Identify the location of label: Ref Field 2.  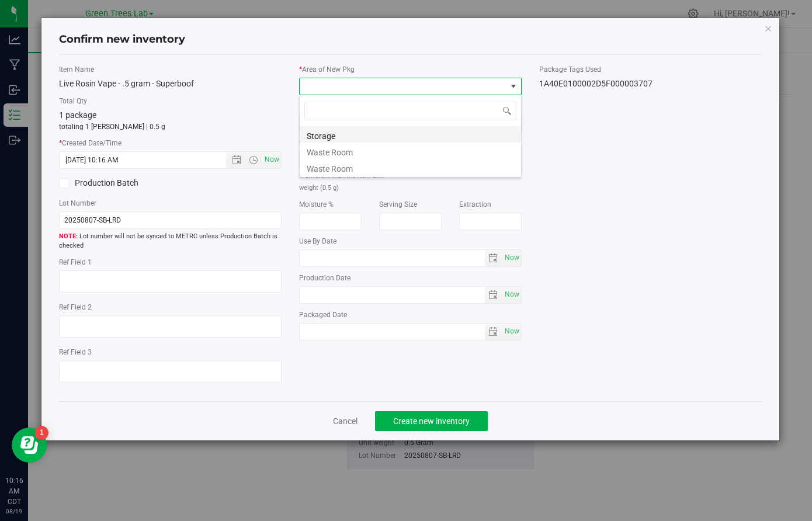
(170, 307).